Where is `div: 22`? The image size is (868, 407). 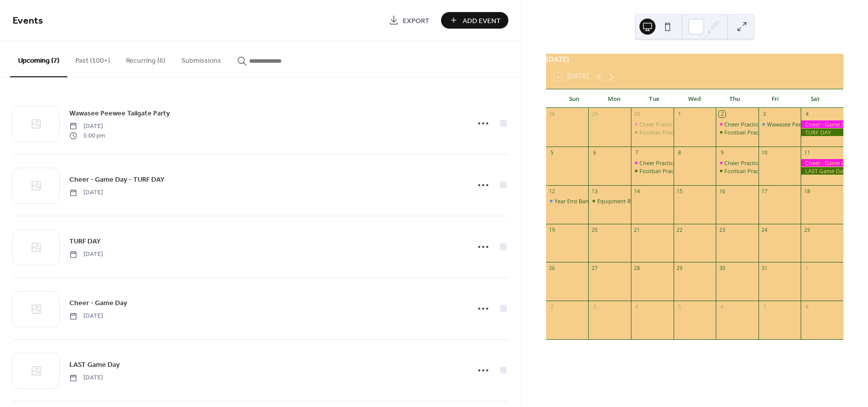 div: 22 is located at coordinates (680, 230).